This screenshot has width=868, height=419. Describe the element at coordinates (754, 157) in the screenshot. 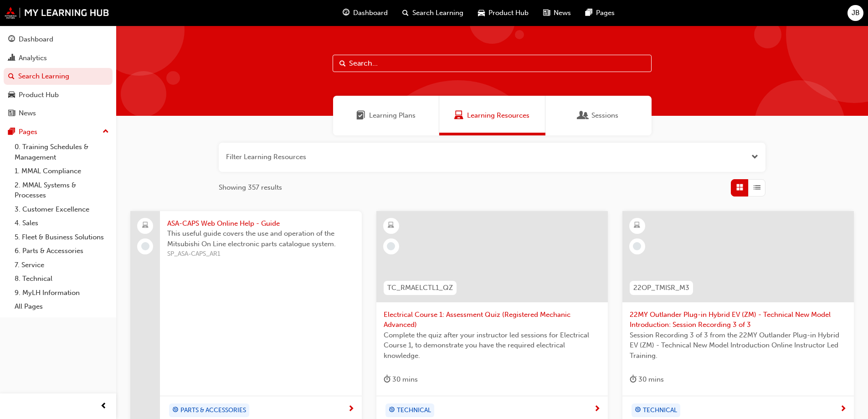

I see `span: Open the filter` at that location.